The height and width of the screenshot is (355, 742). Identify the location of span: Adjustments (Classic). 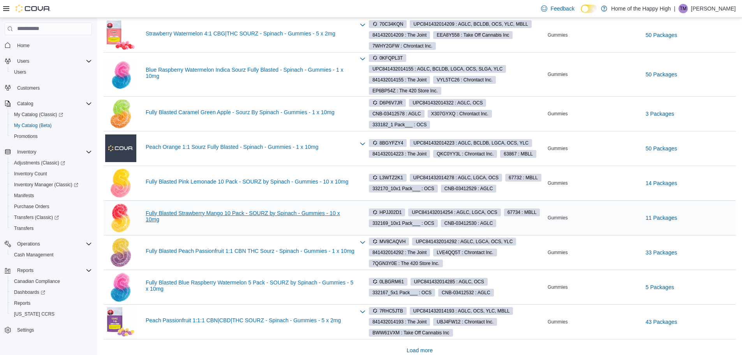
(51, 163).